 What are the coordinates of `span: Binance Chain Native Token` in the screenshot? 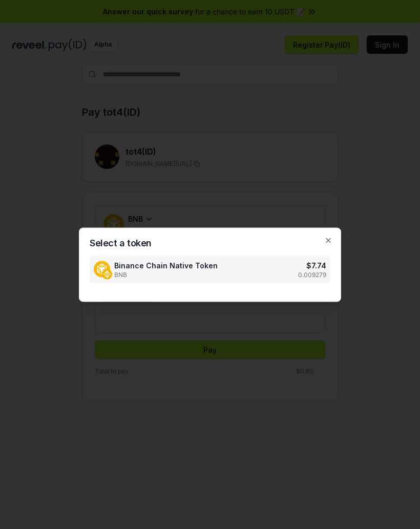 It's located at (166, 265).